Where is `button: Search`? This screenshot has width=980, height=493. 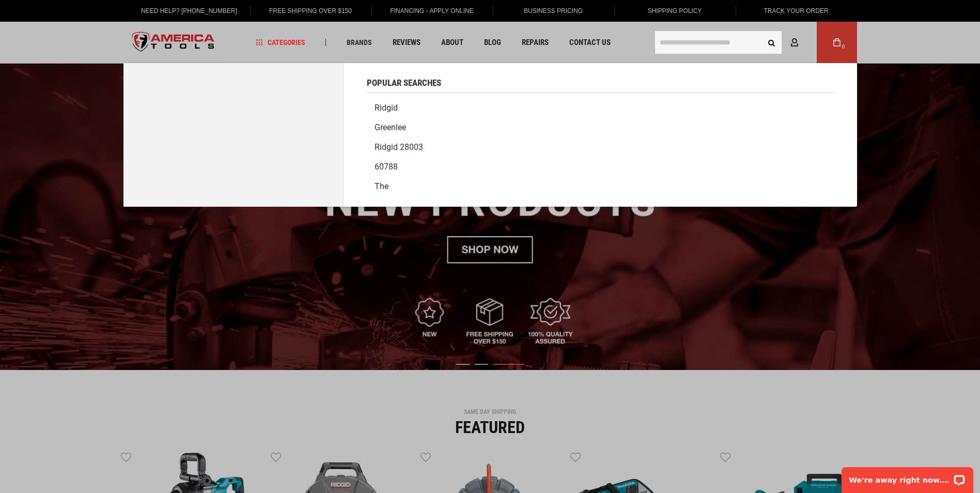
button: Search is located at coordinates (772, 42).